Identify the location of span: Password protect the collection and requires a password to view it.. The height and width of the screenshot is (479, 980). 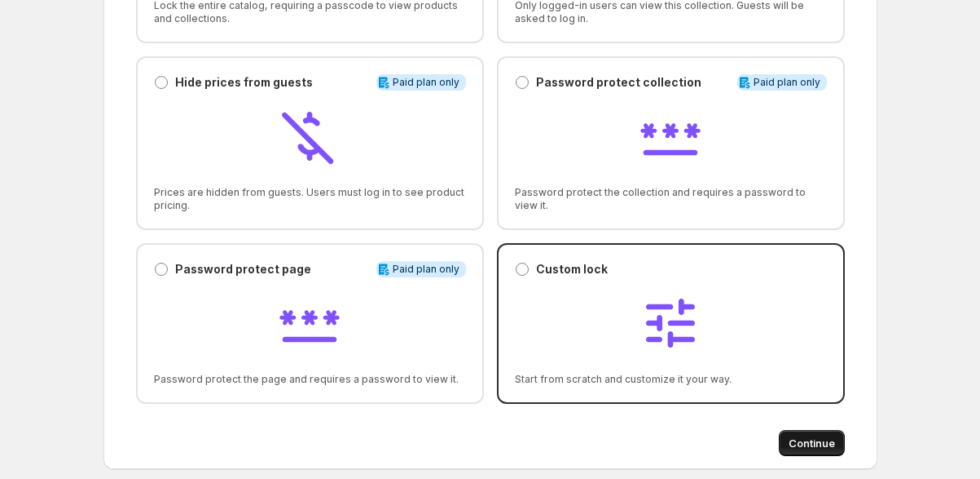
(671, 199).